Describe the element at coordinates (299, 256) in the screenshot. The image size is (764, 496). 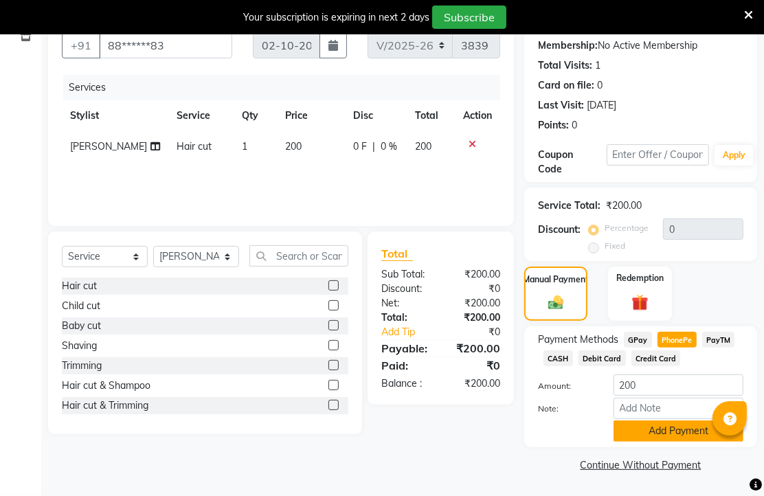
I see `input: Search or Scan` at that location.